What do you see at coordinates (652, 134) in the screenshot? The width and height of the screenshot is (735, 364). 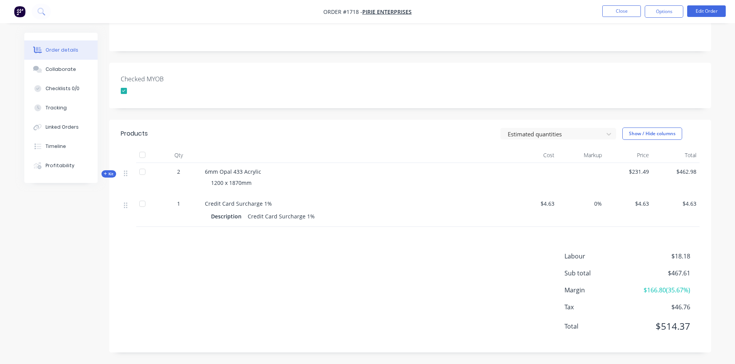 I see `button: Show / Hide columns` at bounding box center [652, 134].